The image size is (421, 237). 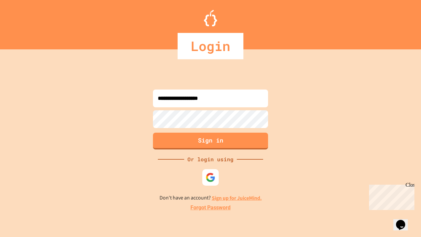 What do you see at coordinates (237, 198) in the screenshot?
I see `a: Sign up for JuiceMind.` at bounding box center [237, 198].